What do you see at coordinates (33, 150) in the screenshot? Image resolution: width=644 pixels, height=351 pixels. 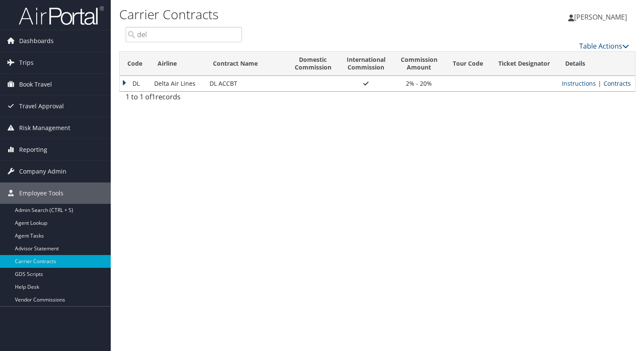 I see `span: Reporting` at bounding box center [33, 150].